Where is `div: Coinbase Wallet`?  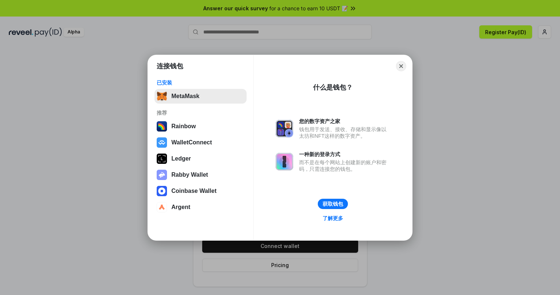 div: Coinbase Wallet is located at coordinates (194, 191).